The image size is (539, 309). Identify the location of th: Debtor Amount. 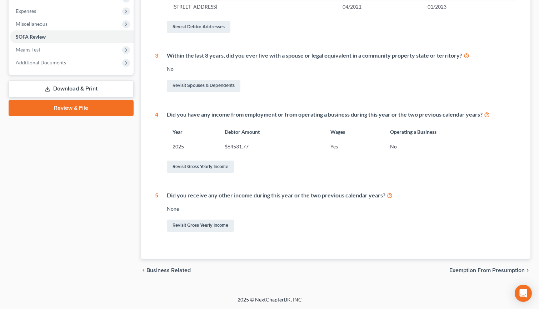
(272, 132).